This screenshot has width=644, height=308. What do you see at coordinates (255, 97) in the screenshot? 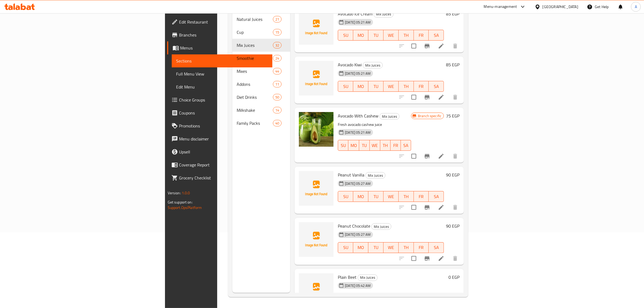
I see `span: Diet Drinks` at bounding box center [255, 97].